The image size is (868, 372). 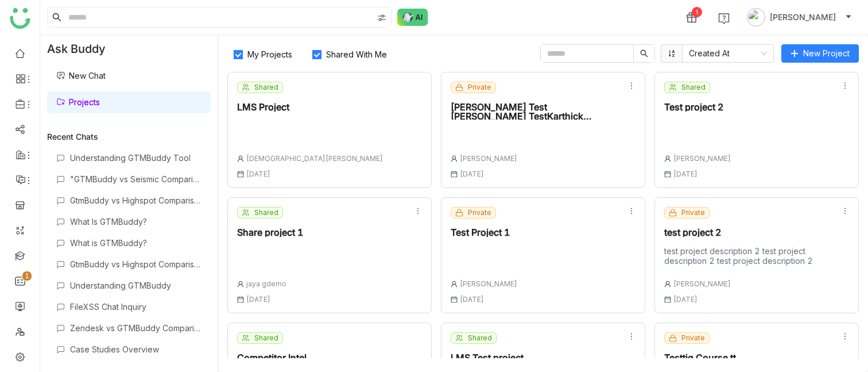 I want to click on nz-select-item: Created At, so click(x=728, y=53).